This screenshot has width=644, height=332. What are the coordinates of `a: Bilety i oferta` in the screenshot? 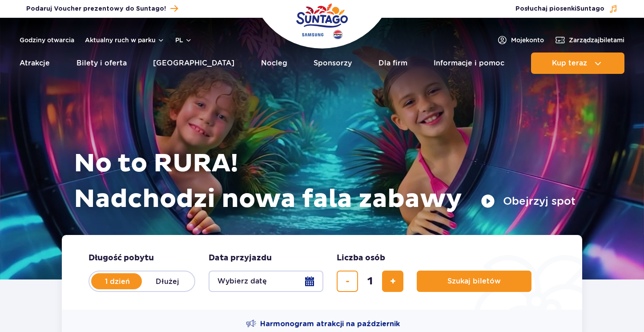 It's located at (102, 63).